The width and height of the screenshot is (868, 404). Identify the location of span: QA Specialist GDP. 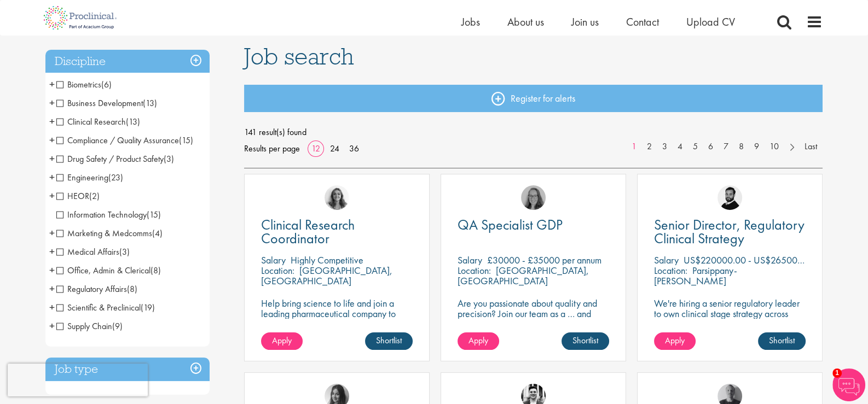
(510, 225).